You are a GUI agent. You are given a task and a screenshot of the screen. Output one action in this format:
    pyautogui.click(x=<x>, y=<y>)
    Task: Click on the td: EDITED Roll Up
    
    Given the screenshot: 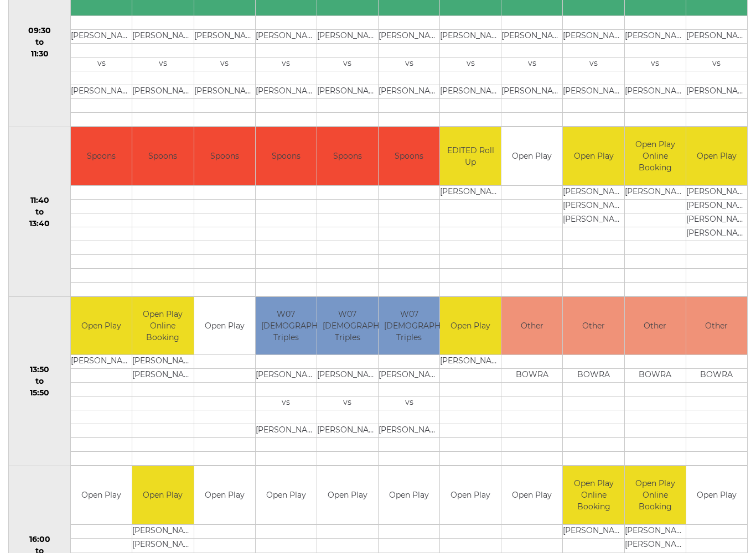 What is the action you would take?
    pyautogui.click(x=471, y=156)
    